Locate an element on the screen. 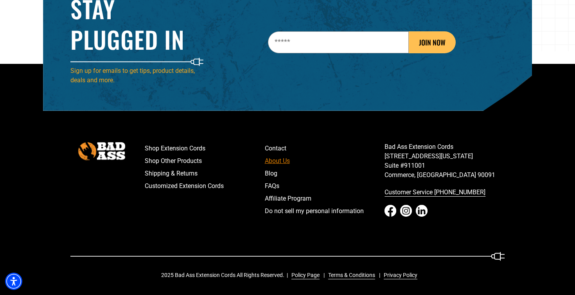 This screenshot has width=575, height=295. a: FAQs is located at coordinates (325, 186).